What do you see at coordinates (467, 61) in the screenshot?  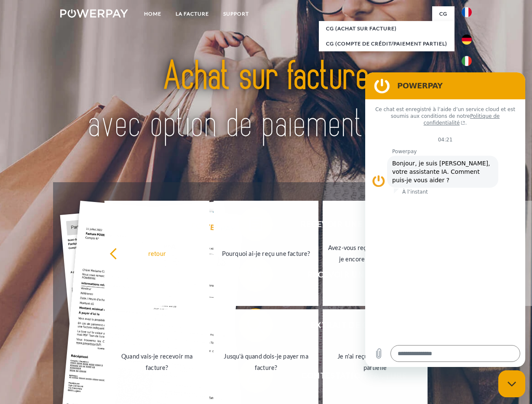 I see `img: it` at bounding box center [467, 61].